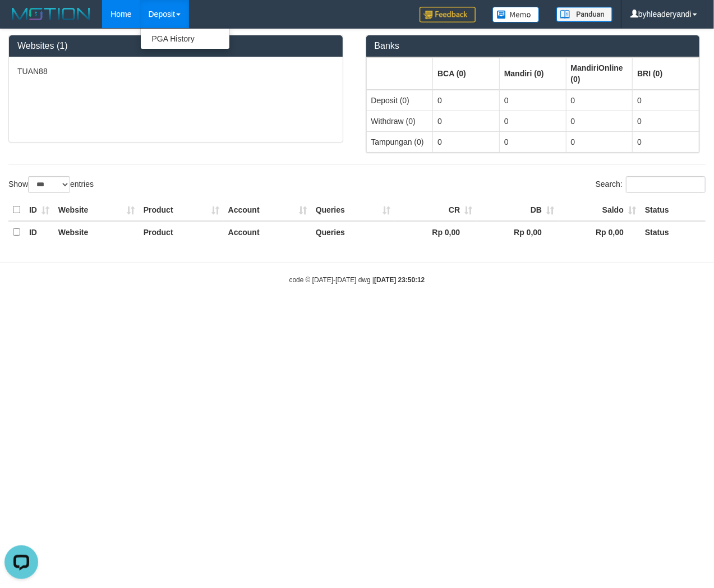 This screenshot has width=714, height=588. Describe the element at coordinates (666, 185) in the screenshot. I see `input: Search:` at that location.